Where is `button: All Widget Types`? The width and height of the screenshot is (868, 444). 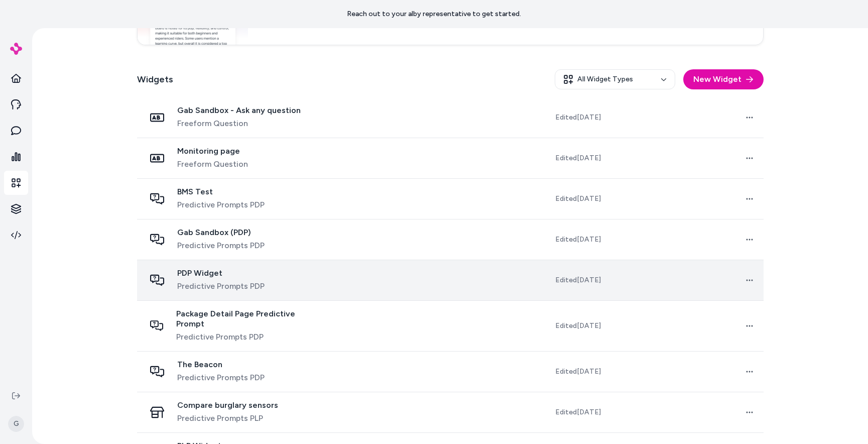
button: All Widget Types is located at coordinates (615, 79).